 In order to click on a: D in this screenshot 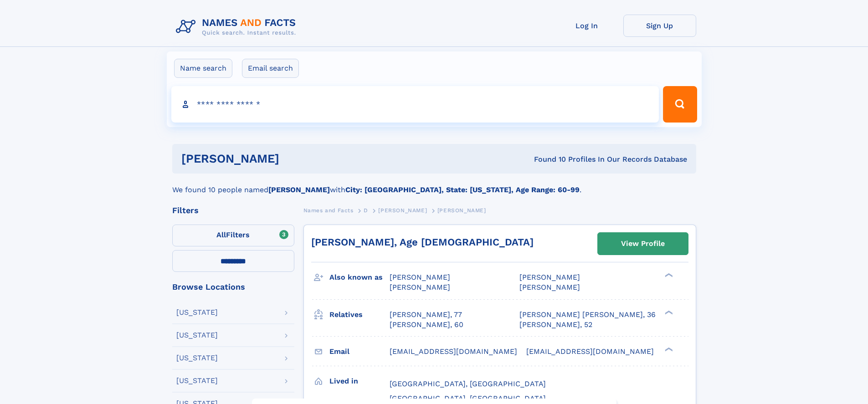, I will do `click(366, 210)`.